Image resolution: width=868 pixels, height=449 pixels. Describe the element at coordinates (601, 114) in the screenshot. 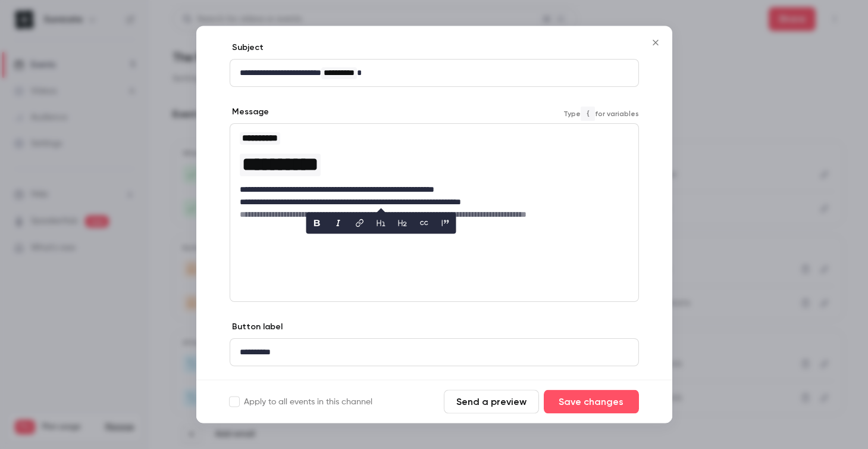

I see `span: Type for variables` at that location.